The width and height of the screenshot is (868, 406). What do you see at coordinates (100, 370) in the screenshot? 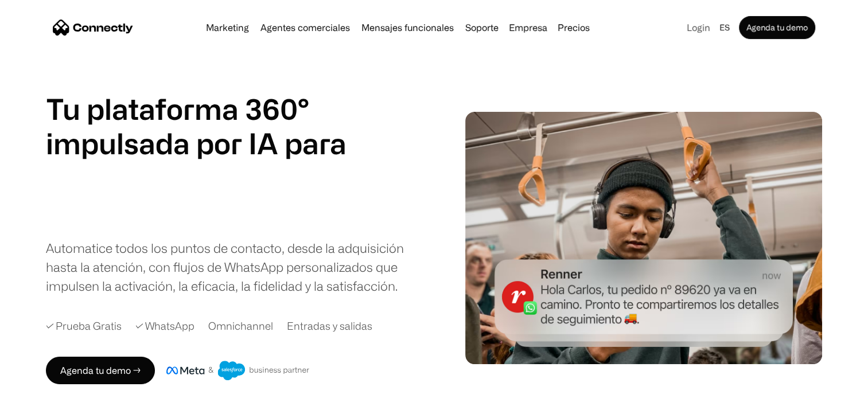
I see `a: Agenda tu demo →` at bounding box center [100, 370].